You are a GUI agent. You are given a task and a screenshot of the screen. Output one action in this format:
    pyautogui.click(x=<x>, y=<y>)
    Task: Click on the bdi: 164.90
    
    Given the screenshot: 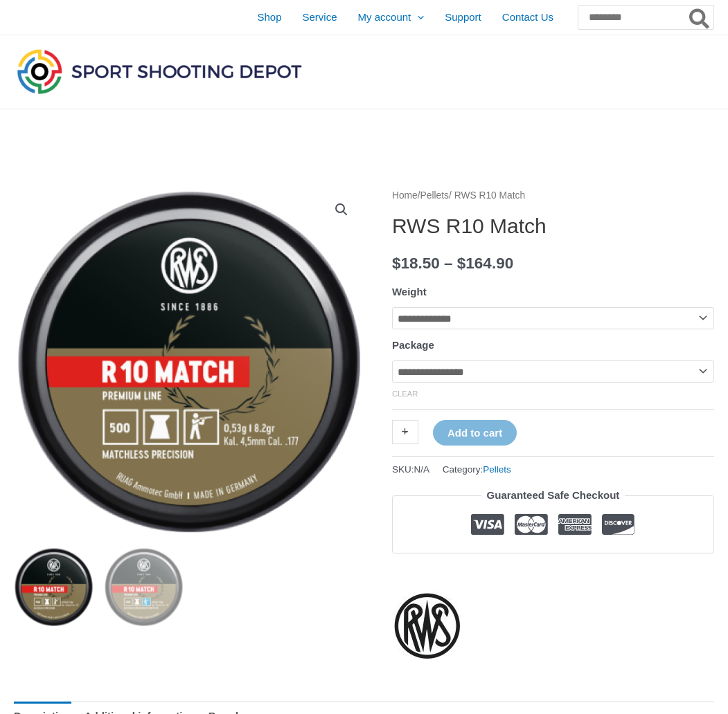 What is the action you would take?
    pyautogui.click(x=484, y=263)
    